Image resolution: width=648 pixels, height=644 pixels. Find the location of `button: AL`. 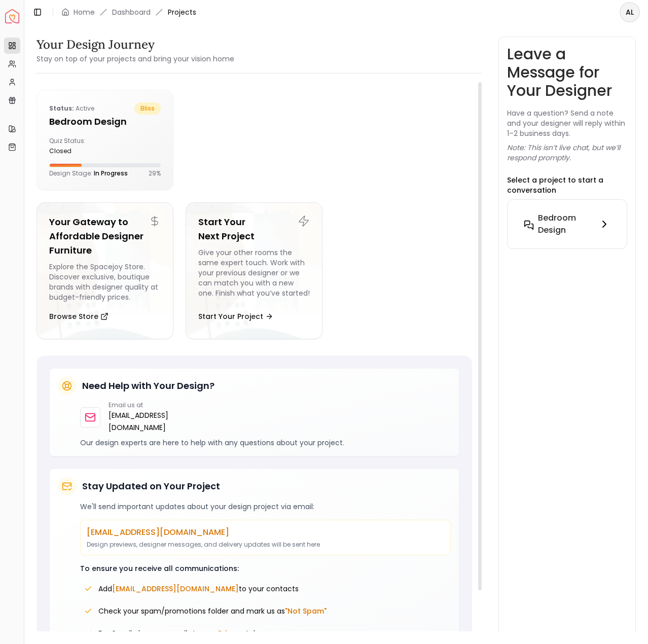

button: AL is located at coordinates (630, 12).